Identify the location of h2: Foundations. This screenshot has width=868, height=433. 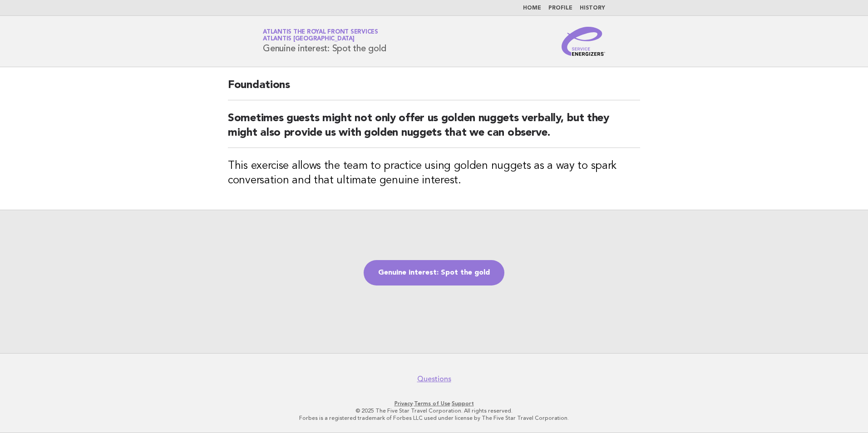
(434, 89).